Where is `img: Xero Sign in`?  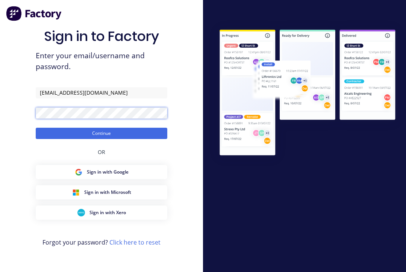
img: Xero Sign in is located at coordinates (81, 213).